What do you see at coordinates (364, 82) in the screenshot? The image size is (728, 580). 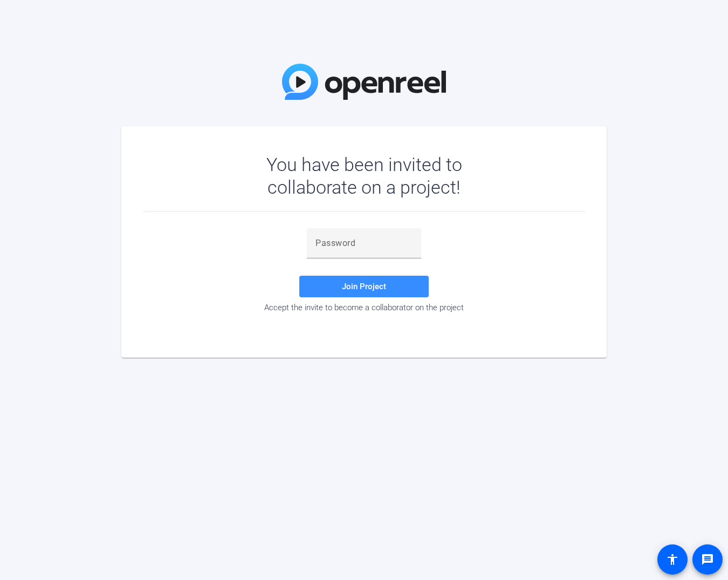 I see `img: OpenReel Logo` at bounding box center [364, 82].